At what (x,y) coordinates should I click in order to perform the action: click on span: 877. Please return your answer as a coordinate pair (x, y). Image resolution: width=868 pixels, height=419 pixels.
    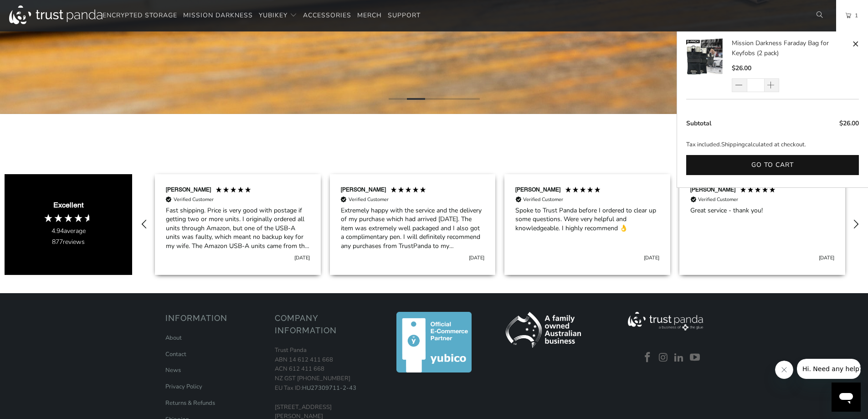
    Looking at the image, I should click on (58, 241).